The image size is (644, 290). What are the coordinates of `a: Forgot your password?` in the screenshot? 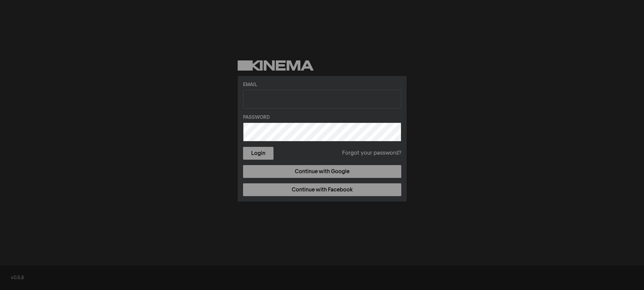 It's located at (371, 153).